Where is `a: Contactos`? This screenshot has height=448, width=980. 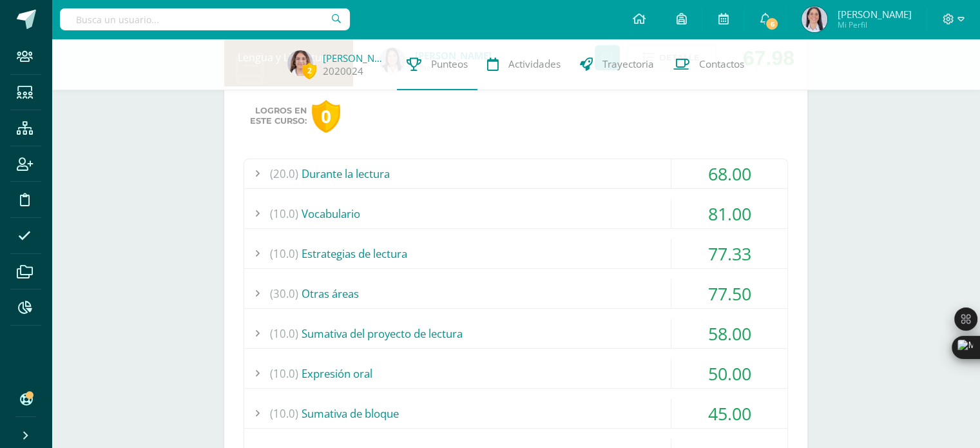 a: Contactos is located at coordinates (709, 64).